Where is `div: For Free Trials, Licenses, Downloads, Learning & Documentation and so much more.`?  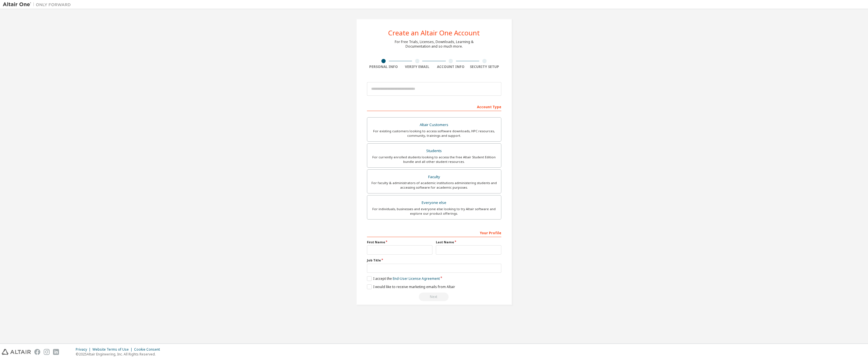 div: For Free Trials, Licenses, Downloads, Learning & Documentation and so much more. is located at coordinates (434, 44).